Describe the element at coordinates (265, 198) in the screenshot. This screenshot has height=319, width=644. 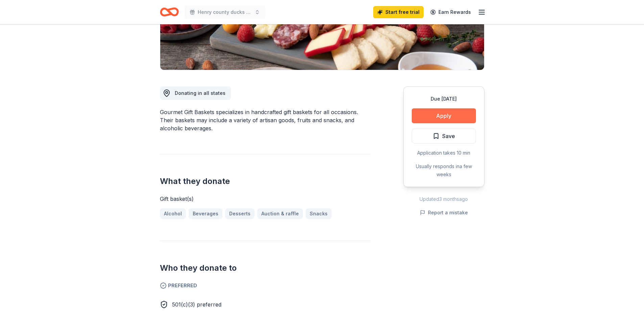
I see `div: Gift basket(s)` at that location.